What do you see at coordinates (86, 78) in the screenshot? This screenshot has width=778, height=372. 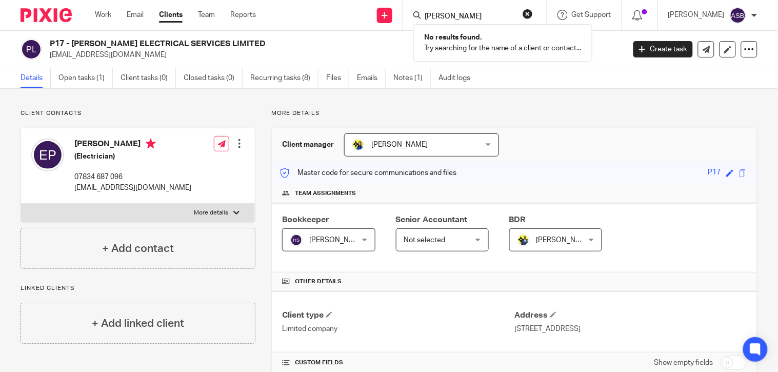 I see `a: Open tasks (1)` at bounding box center [86, 78].